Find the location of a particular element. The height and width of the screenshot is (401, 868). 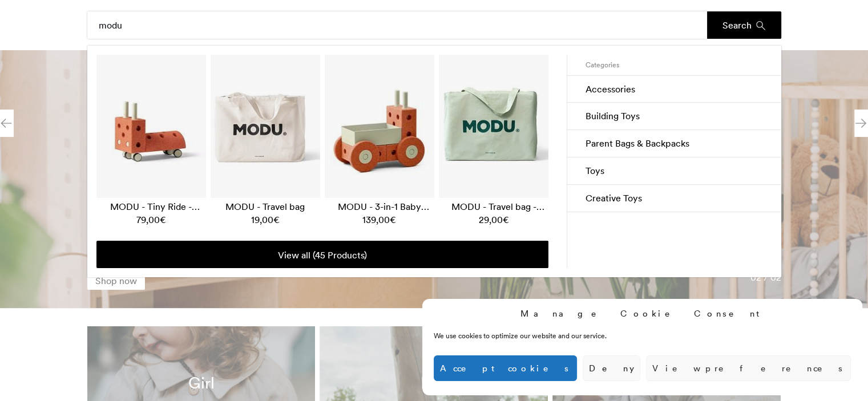

a: Parent Bags & Backpacks is located at coordinates (637, 143).